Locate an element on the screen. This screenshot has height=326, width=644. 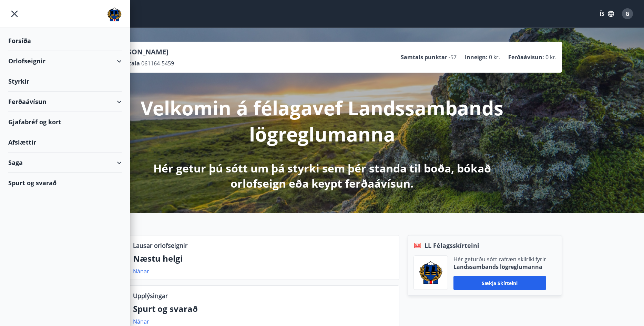
img: union_logo is located at coordinates (114, 15).